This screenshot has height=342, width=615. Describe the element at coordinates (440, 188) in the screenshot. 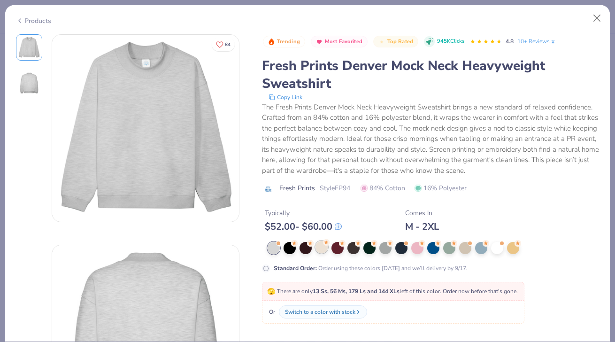

I see `span: 16% Polyester` at that location.